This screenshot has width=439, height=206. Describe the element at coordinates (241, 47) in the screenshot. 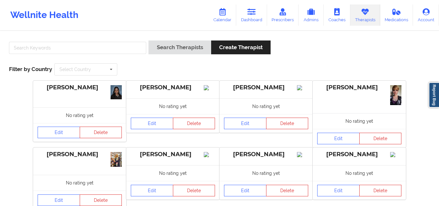

I see `button: Create Therapist` at that location.